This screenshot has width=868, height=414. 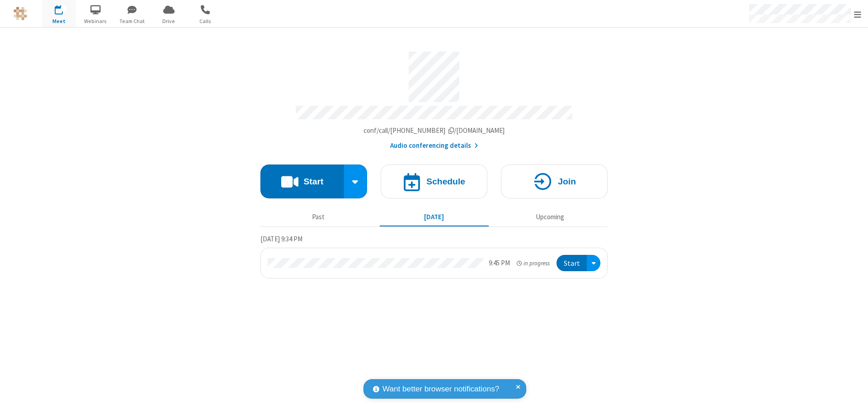 I want to click on div: 1, so click(x=64, y=8).